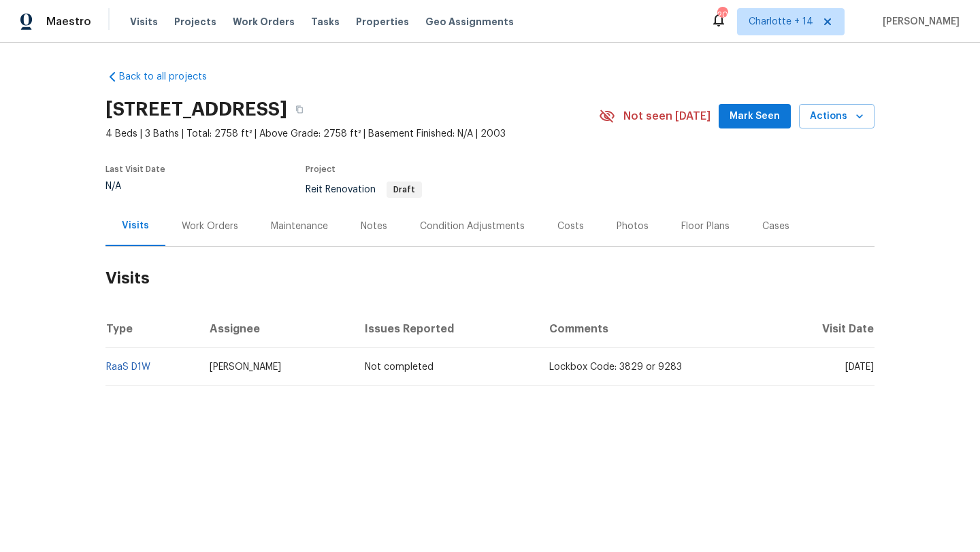 The height and width of the screenshot is (552, 980). What do you see at coordinates (135, 186) in the screenshot?
I see `div: N/A` at bounding box center [135, 186].